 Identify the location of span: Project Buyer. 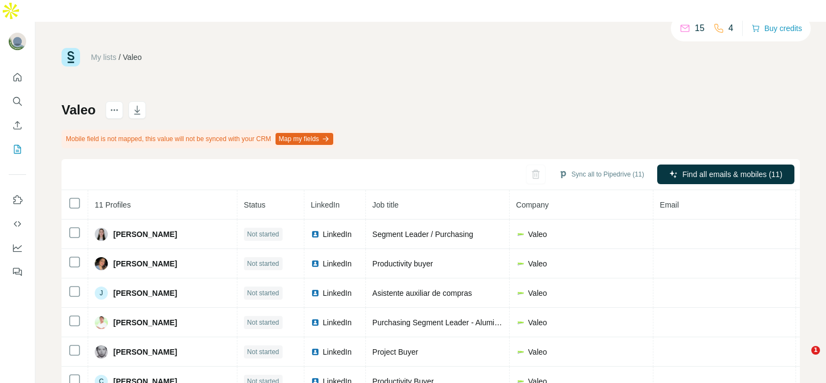
(395, 352).